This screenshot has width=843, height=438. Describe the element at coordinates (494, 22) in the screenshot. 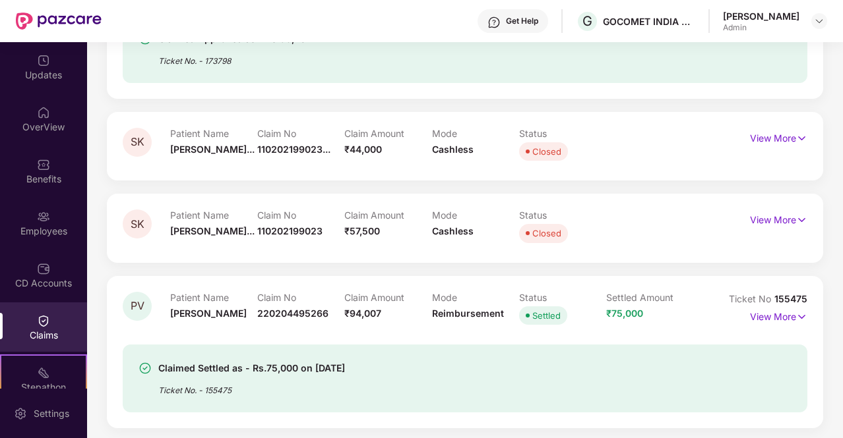

I see `img: svg+xml;base64,PHN2ZyBpZD0iSGVscC0zMngzMiIgeG1sbnM9Imh0dHA6Ly93d3cudzMub3JnLzIwMDAvc3ZnIiB3aWR0aD...` at that location.